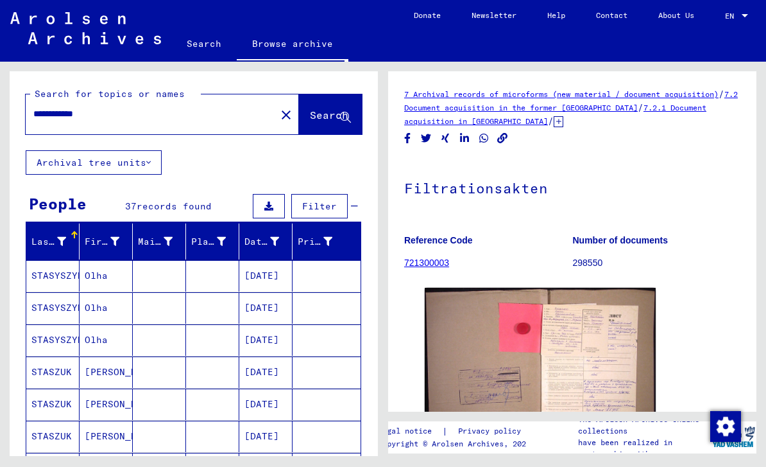 Image resolution: width=766 pixels, height=467 pixels. What do you see at coordinates (53, 241) in the screenshot?
I see `mat-header-cell: Last Name` at bounding box center [53, 241].